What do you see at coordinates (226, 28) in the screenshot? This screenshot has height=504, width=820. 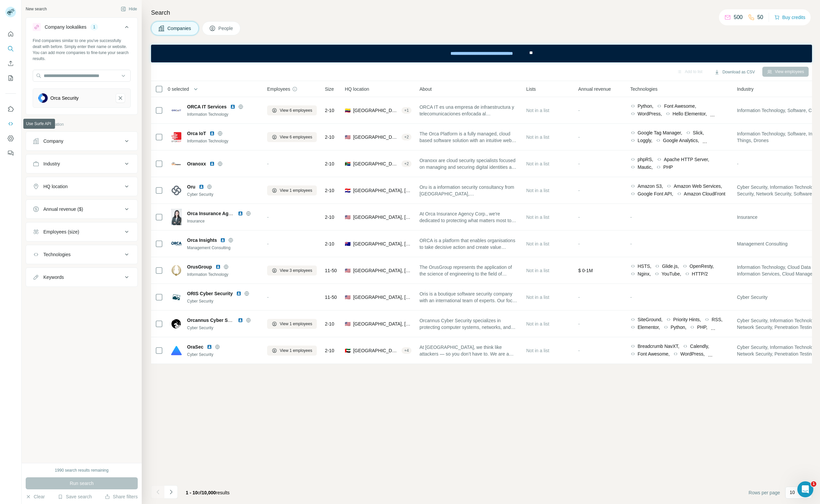 I see `span: People` at bounding box center [226, 28].